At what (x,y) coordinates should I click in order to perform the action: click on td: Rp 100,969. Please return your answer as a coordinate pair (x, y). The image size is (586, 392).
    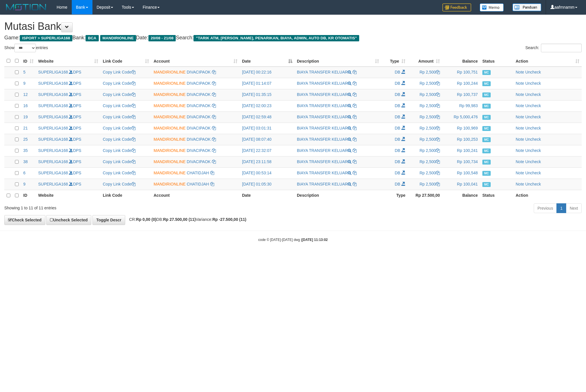
    Looking at the image, I should click on (462, 128).